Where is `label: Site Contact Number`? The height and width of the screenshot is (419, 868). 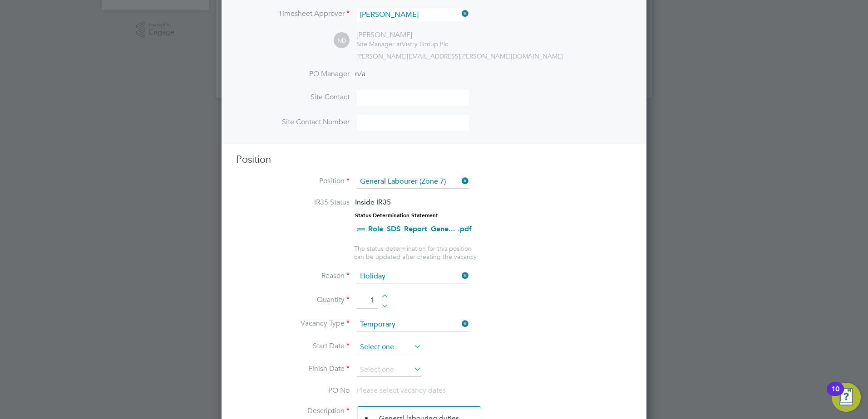 label: Site Contact Number is located at coordinates (293, 122).